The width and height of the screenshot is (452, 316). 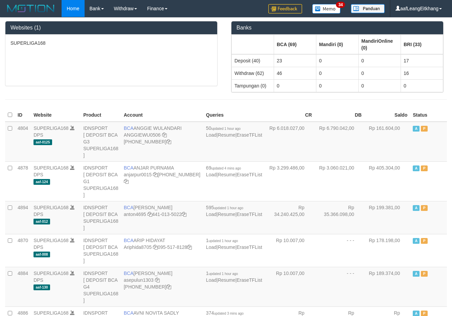 I want to click on th: DB, so click(x=340, y=115).